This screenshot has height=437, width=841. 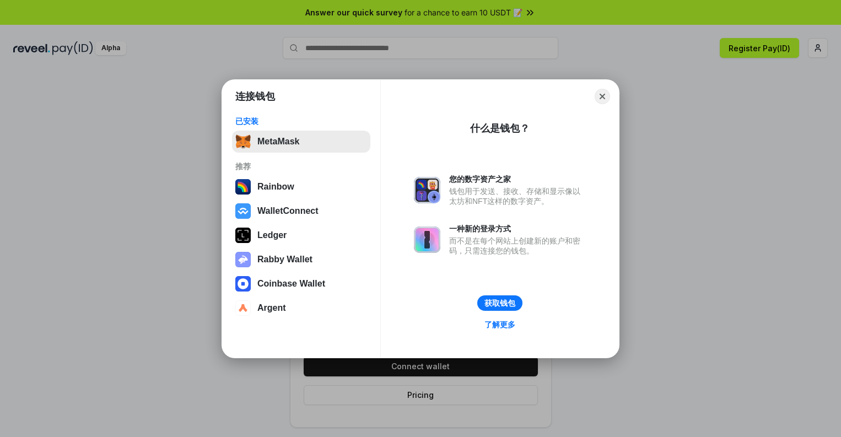 What do you see at coordinates (275, 187) in the screenshot?
I see `div: Rainbow` at bounding box center [275, 187].